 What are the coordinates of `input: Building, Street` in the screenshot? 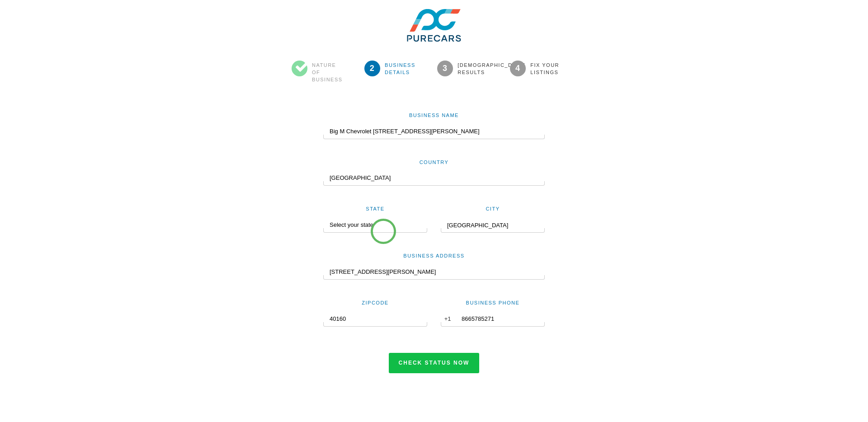 It's located at (434, 272).